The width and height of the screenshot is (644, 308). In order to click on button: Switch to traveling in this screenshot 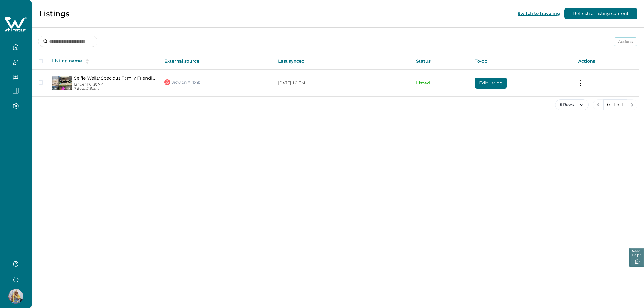, I will do `click(538, 13)`.